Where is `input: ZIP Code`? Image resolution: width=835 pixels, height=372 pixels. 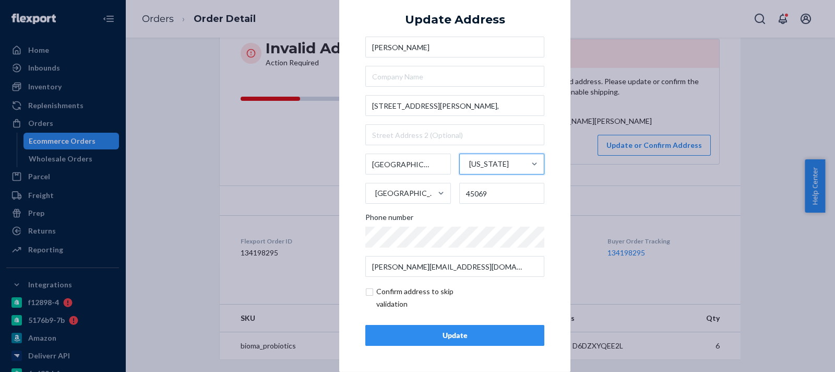
input: ZIP Code is located at coordinates (502, 193).